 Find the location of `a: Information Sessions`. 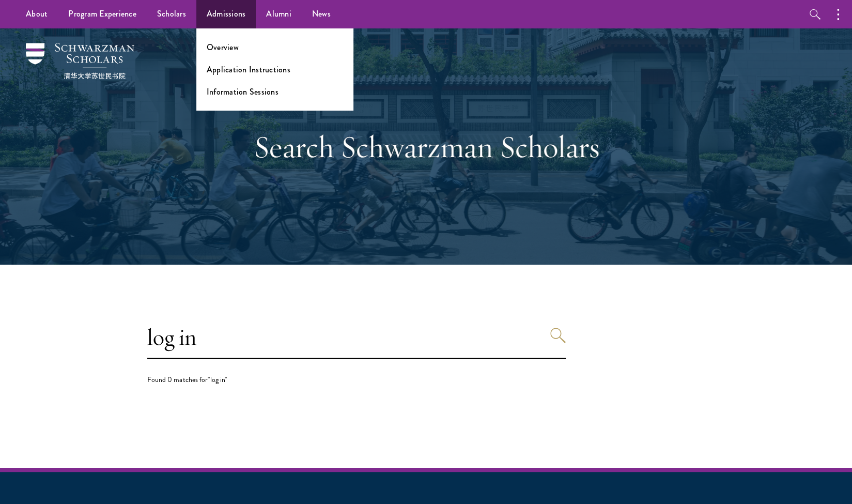

a: Information Sessions is located at coordinates (243, 91).